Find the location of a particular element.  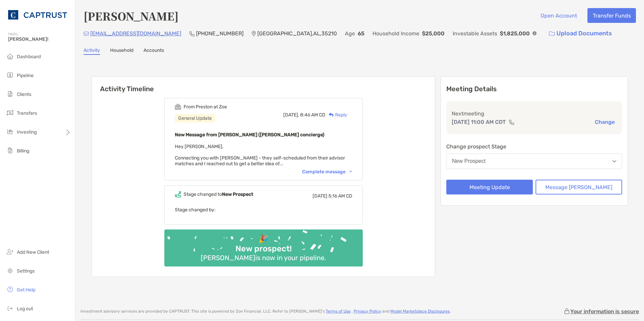

h6: Activity Timeline is located at coordinates (264, 85).